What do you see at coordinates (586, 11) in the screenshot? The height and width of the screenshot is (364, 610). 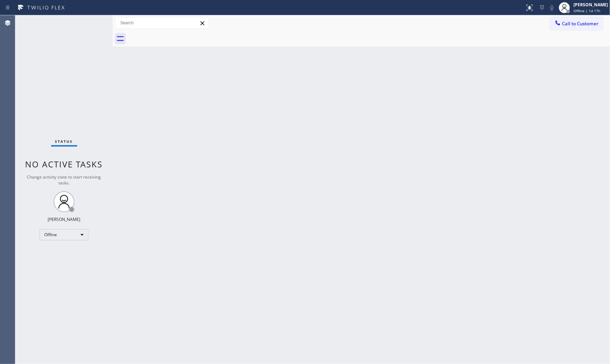 I see `span: Offline | 1d 17h` at bounding box center [586, 11].